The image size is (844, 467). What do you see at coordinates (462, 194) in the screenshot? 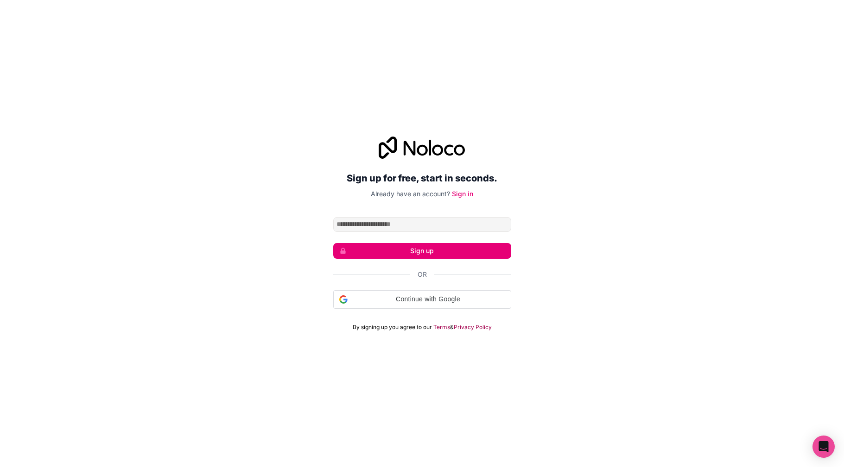
I see `a: Sign in` at bounding box center [462, 194].